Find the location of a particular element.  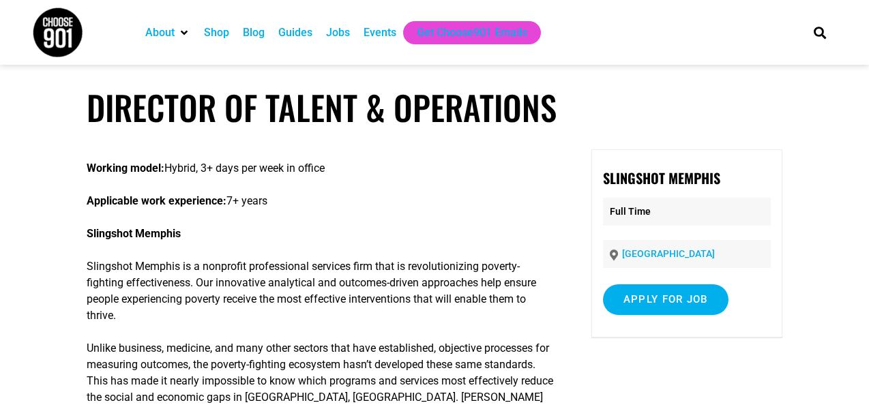

div: Blog is located at coordinates (254, 33).